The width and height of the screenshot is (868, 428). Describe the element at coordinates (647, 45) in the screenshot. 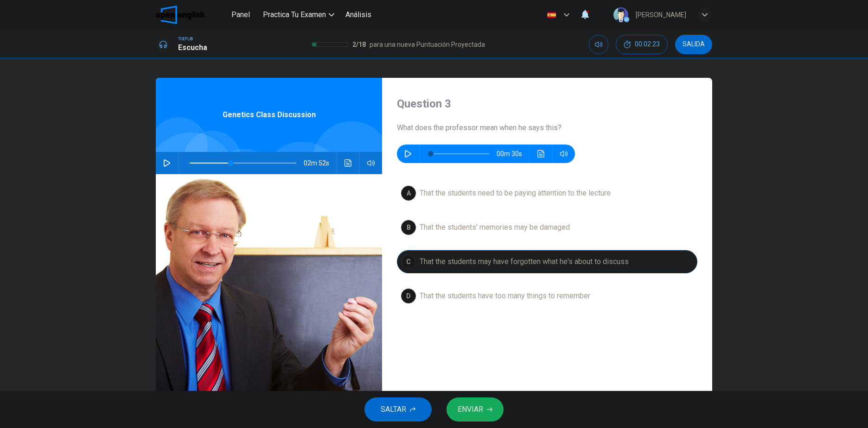

I see `span: 00:02:23` at that location.